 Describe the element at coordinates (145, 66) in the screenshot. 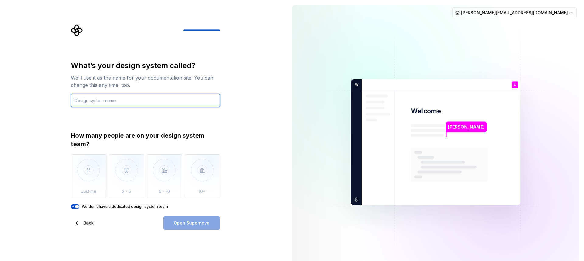

I see `div: What’s your design system called?` at that location.